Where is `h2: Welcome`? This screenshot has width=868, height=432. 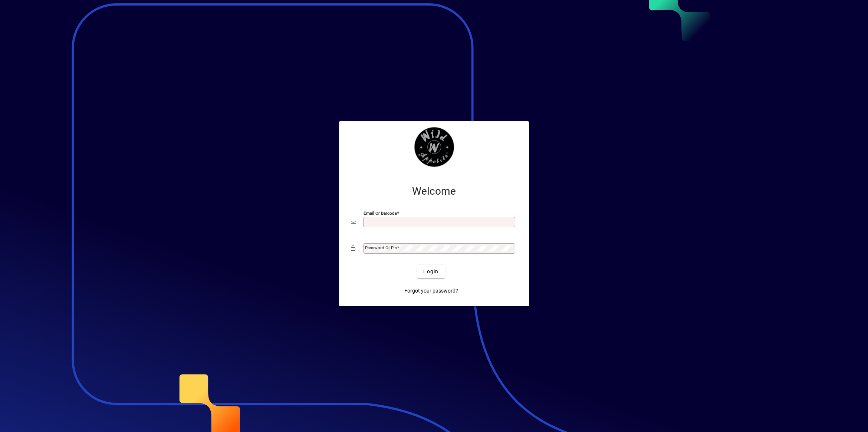
h2: Welcome is located at coordinates (434, 192).